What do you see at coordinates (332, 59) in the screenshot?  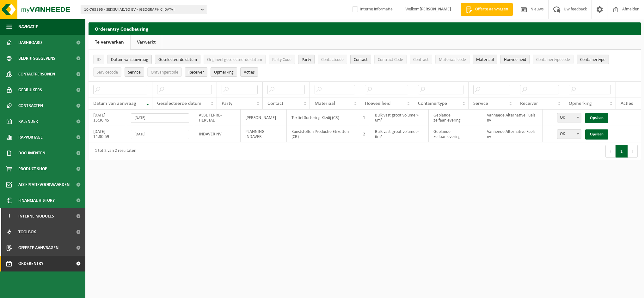 I see `span: Contactcode` at bounding box center [332, 59].